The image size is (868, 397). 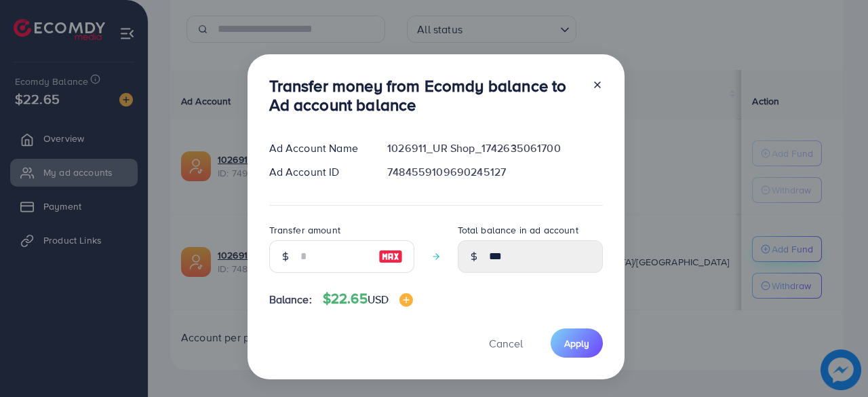 I want to click on span: USD, so click(x=378, y=299).